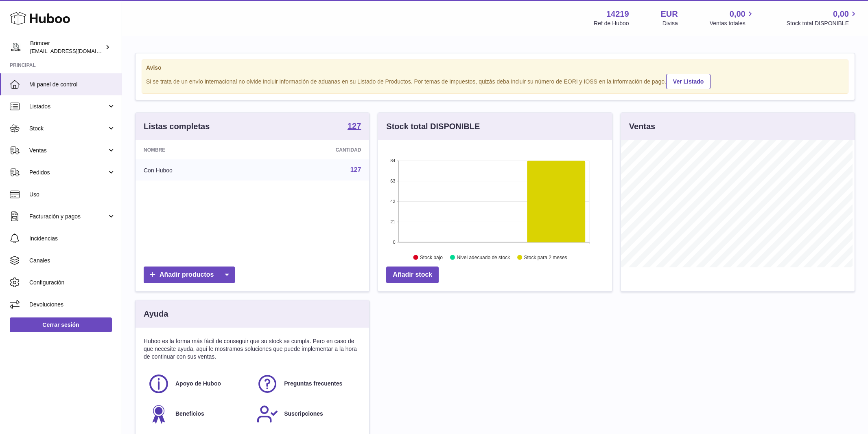 Image resolution: width=868 pixels, height=434 pixels. What do you see at coordinates (611, 23) in the screenshot?
I see `div: Ref de Huboo` at bounding box center [611, 23].